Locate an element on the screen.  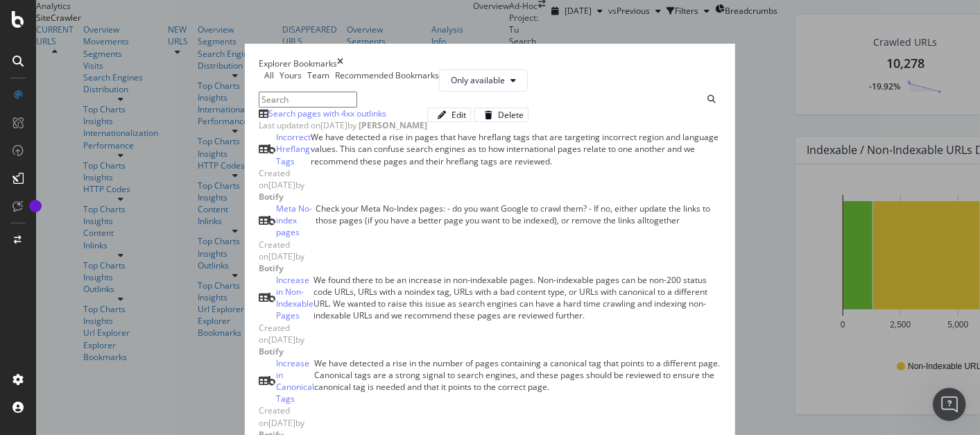
span: Only available is located at coordinates (478, 80).